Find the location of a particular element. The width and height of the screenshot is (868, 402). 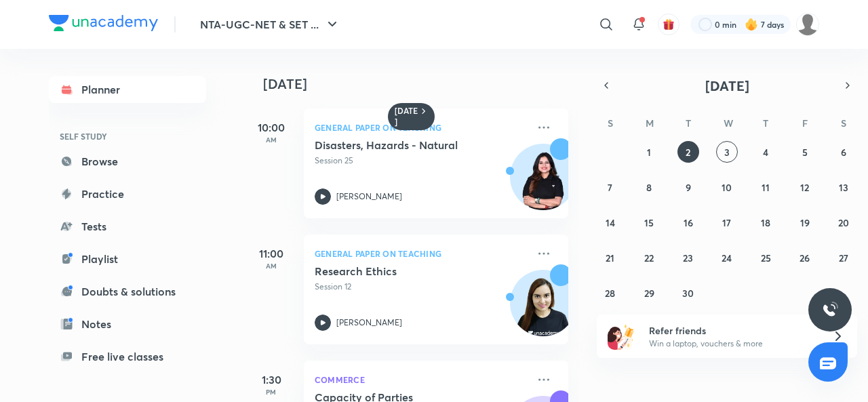

button: September 14, 2025 is located at coordinates (611, 222).